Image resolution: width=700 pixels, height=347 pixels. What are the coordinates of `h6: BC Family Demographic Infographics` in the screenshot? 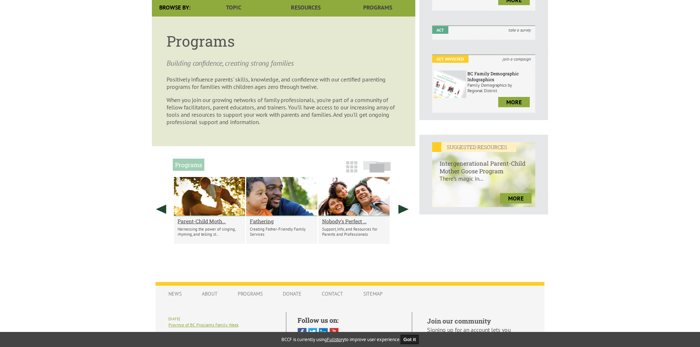 It's located at (500, 76).